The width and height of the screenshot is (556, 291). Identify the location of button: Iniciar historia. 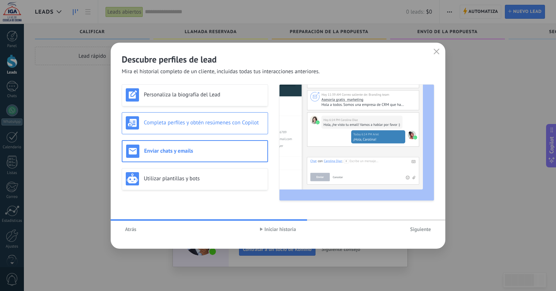
(278, 229).